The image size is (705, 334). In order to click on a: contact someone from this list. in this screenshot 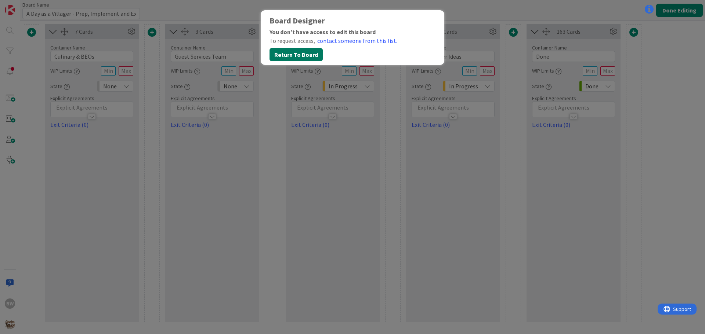, I will do `click(357, 41)`.